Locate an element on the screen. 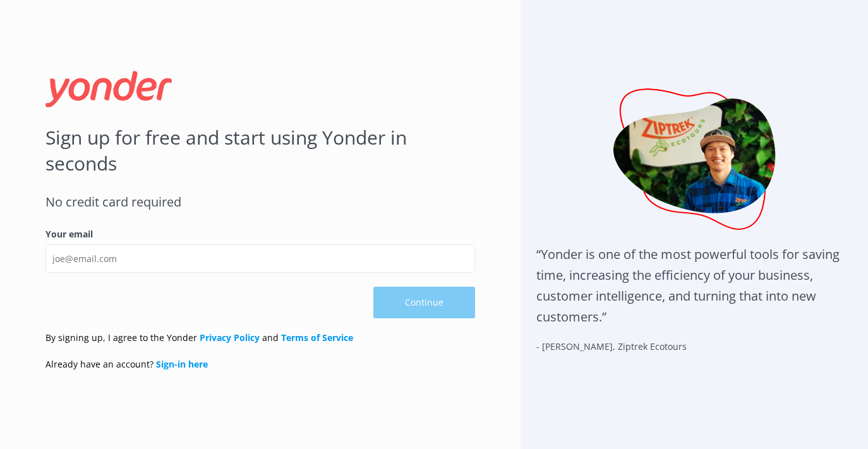  a: Sign-in here is located at coordinates (182, 364).